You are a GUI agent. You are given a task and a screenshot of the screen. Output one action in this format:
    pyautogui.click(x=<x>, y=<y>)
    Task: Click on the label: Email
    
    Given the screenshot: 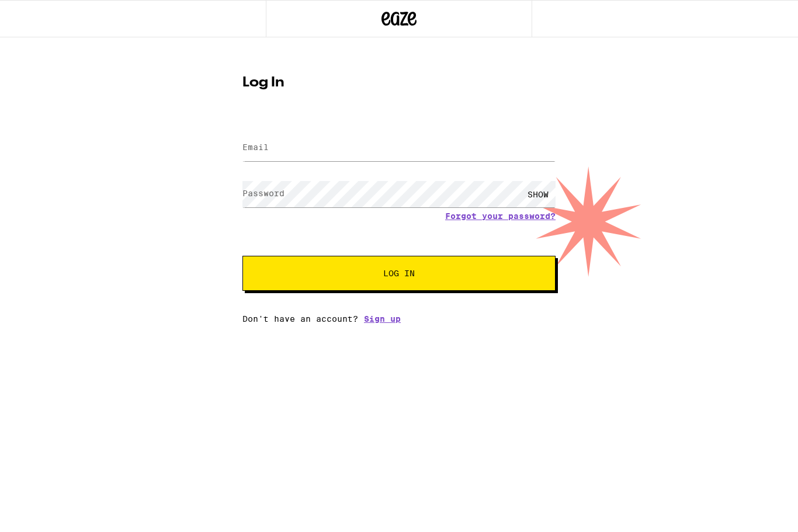 What is the action you would take?
    pyautogui.click(x=256, y=147)
    